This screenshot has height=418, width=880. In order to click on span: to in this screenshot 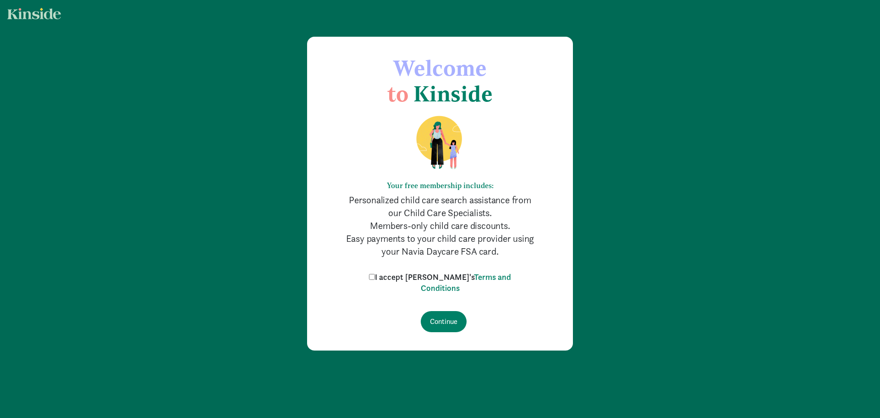, I will do `click(398, 94)`.